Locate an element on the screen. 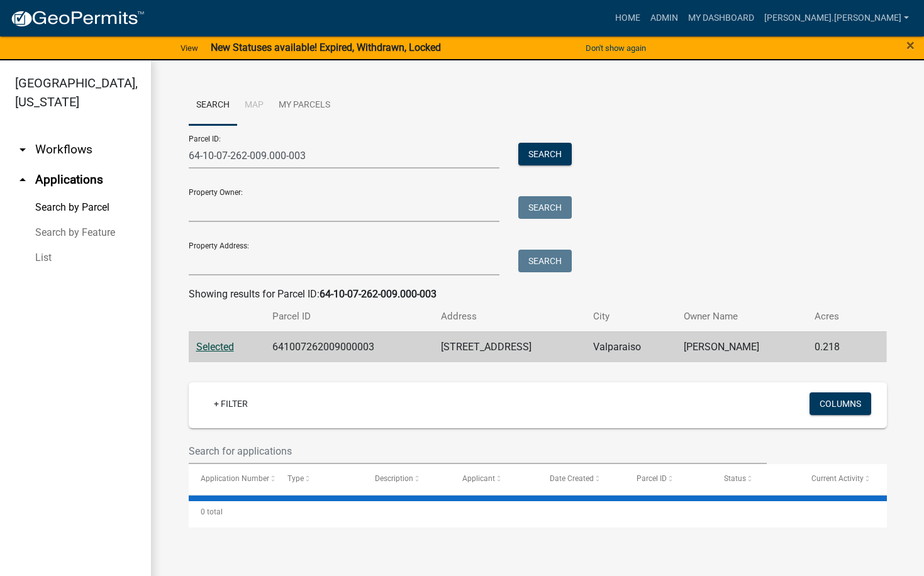  div: 0 total is located at coordinates (537, 512).